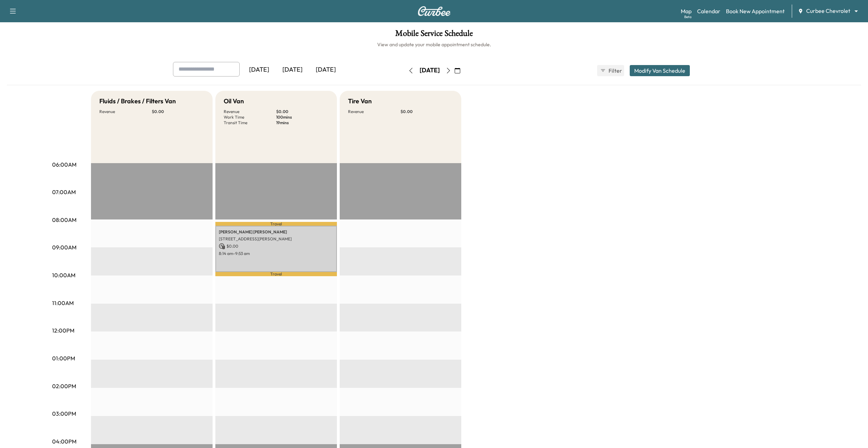 The width and height of the screenshot is (868, 448). Describe the element at coordinates (360, 101) in the screenshot. I see `h5: Tire Van` at that location.